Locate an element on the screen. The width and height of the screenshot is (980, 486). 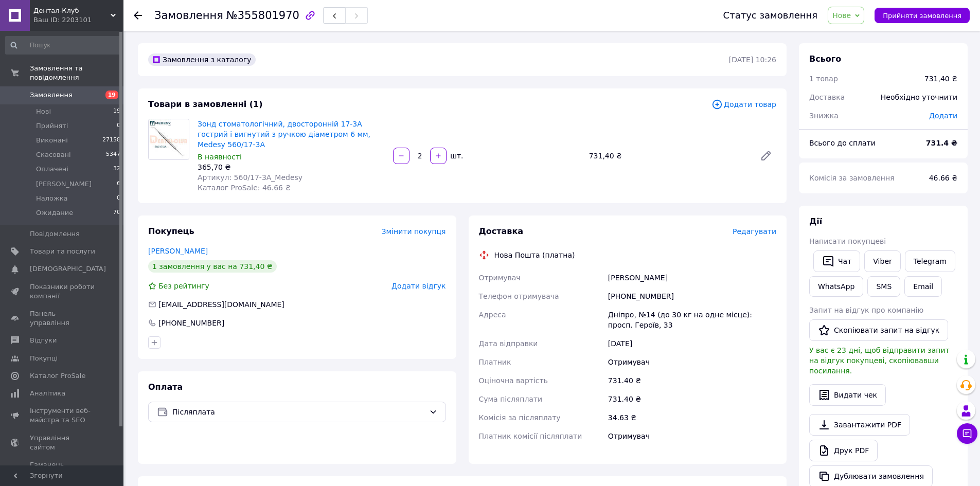
span: Замовлення та повідомлення is located at coordinates (77, 73).